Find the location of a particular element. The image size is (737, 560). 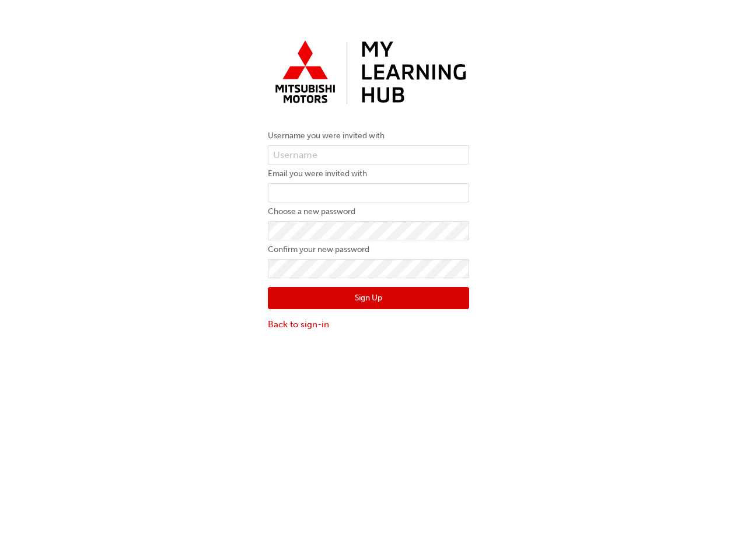

a: Back to sign-in is located at coordinates (368, 325).